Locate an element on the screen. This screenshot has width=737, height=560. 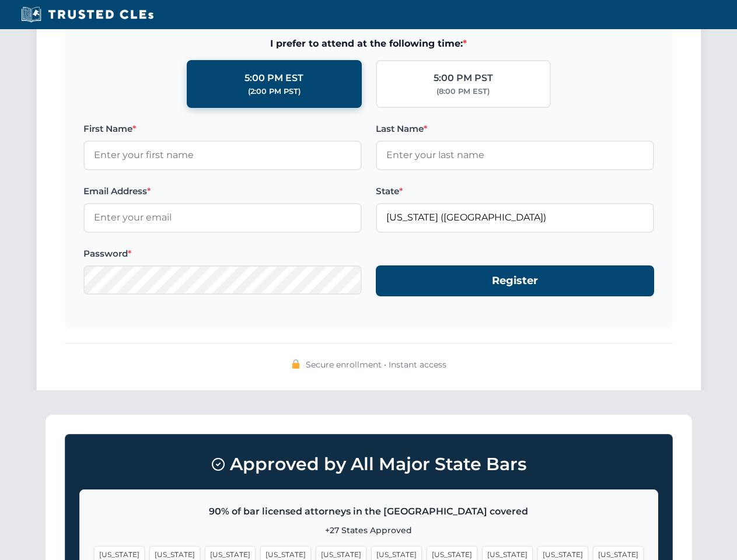
input: Enter your first name is located at coordinates (222, 155).